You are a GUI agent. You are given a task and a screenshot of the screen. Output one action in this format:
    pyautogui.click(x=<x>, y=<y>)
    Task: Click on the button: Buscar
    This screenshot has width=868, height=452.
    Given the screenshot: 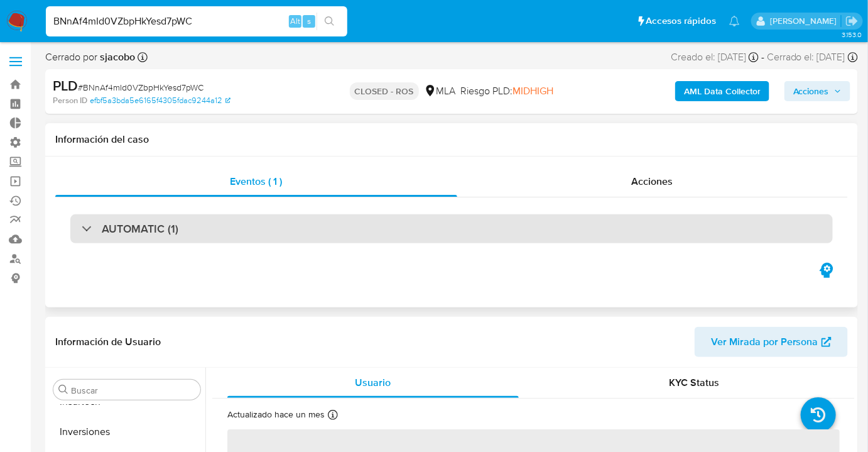 What is the action you would take?
    pyautogui.click(x=63, y=390)
    